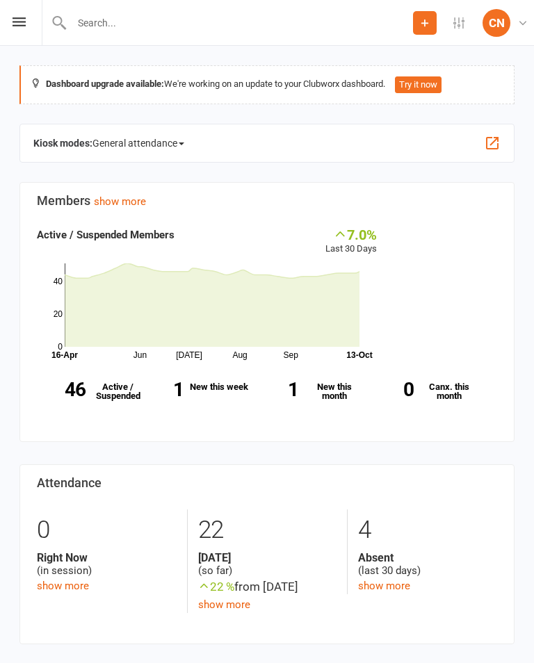 This screenshot has width=534, height=663. I want to click on strong: 46, so click(61, 389).